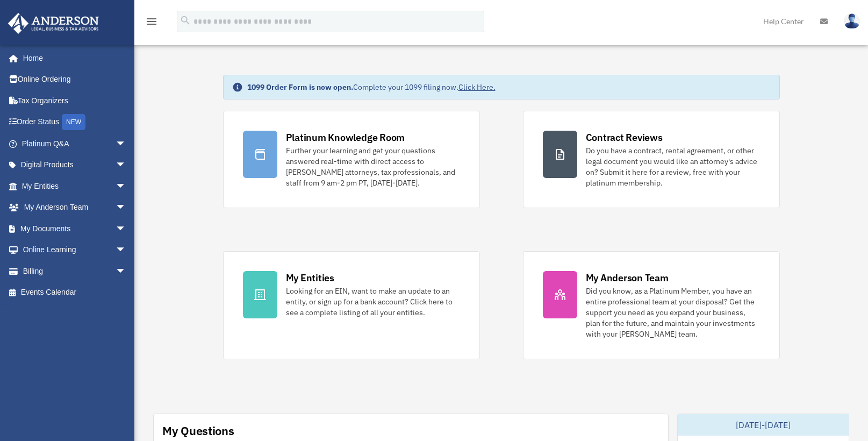 The height and width of the screenshot is (441, 868). What do you see at coordinates (852, 21) in the screenshot?
I see `img: User Pic` at bounding box center [852, 21].